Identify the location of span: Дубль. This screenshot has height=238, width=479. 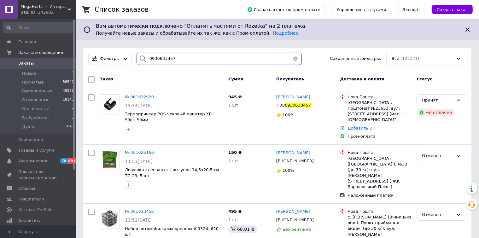
(29, 127).